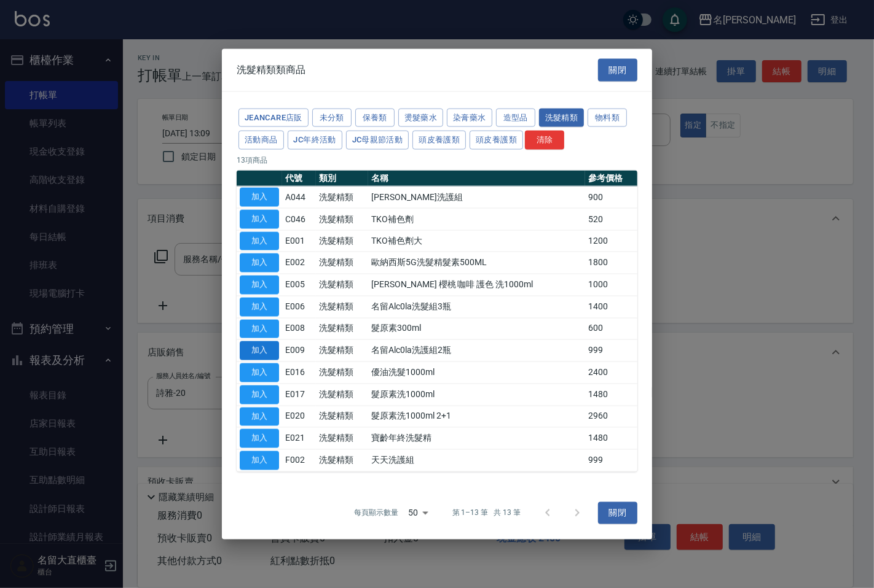 This screenshot has height=588, width=874. Describe the element at coordinates (376, 513) in the screenshot. I see `p: 每頁顯示數量` at that location.